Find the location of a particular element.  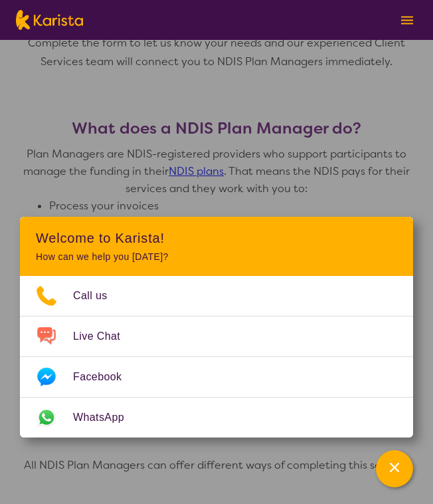

ul: Choose channel is located at coordinates (217, 357).